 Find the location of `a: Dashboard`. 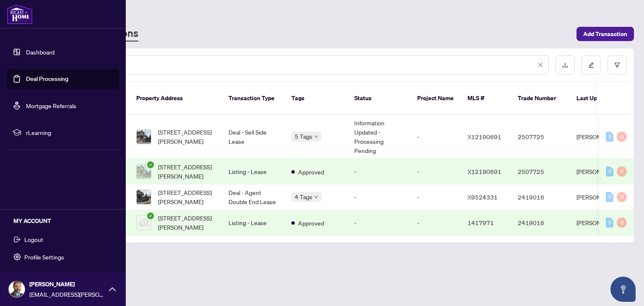

a: Dashboard is located at coordinates (40, 52).